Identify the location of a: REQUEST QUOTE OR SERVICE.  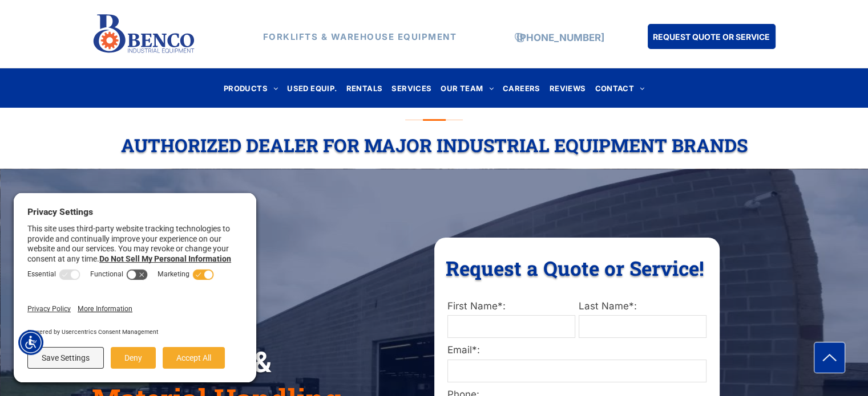
(712, 37).